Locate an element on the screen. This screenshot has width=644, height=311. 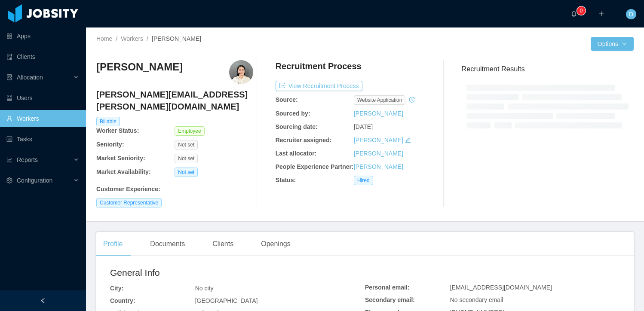
b: Sourcing date: is located at coordinates (297, 127).